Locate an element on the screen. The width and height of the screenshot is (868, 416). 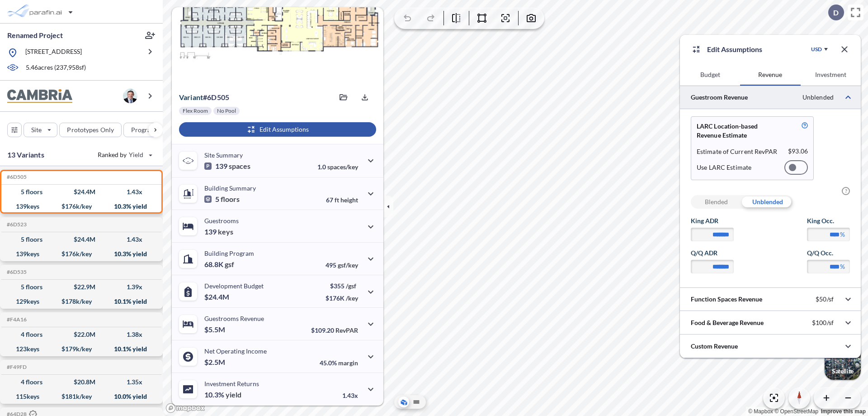
p: $2.5M is located at coordinates (215, 362).